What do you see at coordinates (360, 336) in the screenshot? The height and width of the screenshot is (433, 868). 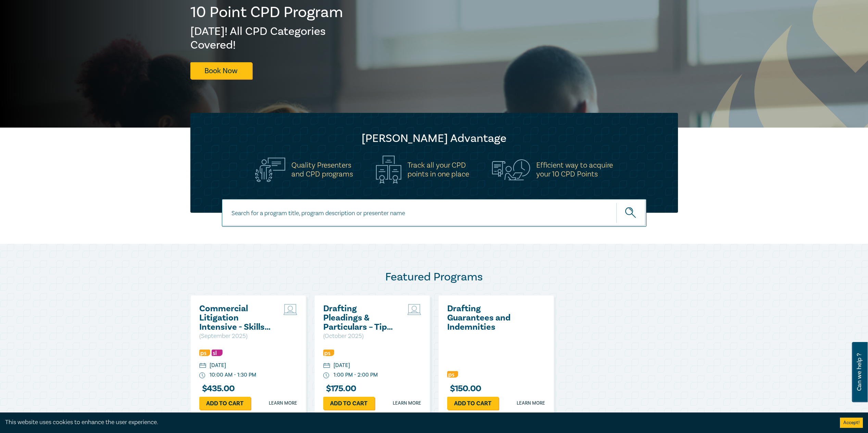 I see `p: ( October 2025 )` at bounding box center [360, 336].